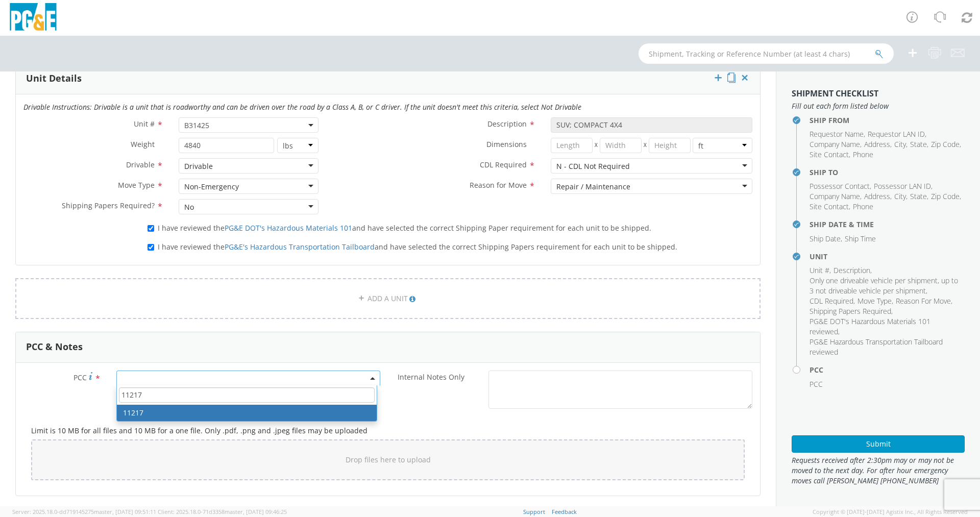  Describe the element at coordinates (388, 430) in the screenshot. I see `h5: Limit is 10 MB for all files and 10 MB for a one file. Only .pdf, .png and .jpeg files may be upl...` at that location.